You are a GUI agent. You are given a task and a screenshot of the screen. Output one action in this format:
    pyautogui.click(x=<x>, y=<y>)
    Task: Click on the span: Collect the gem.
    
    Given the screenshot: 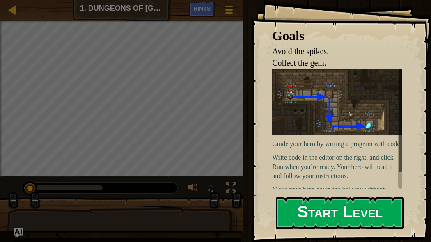 What is the action you would take?
    pyautogui.click(x=299, y=63)
    